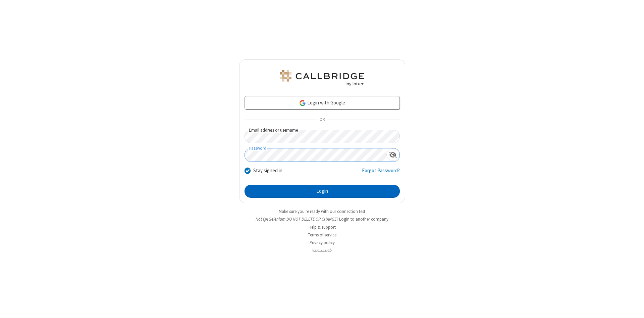 The width and height of the screenshot is (644, 318). I want to click on label: Stay signed in, so click(268, 170).